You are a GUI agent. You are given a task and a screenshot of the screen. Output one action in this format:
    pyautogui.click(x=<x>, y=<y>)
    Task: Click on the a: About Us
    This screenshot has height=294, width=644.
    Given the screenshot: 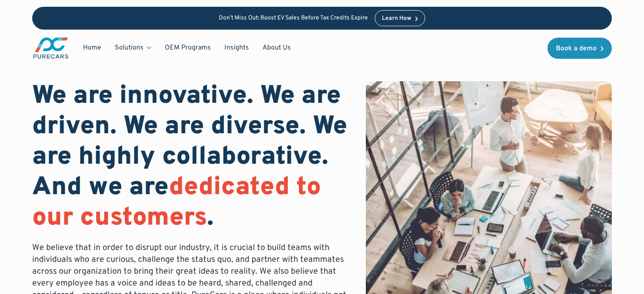 What is the action you would take?
    pyautogui.click(x=277, y=48)
    